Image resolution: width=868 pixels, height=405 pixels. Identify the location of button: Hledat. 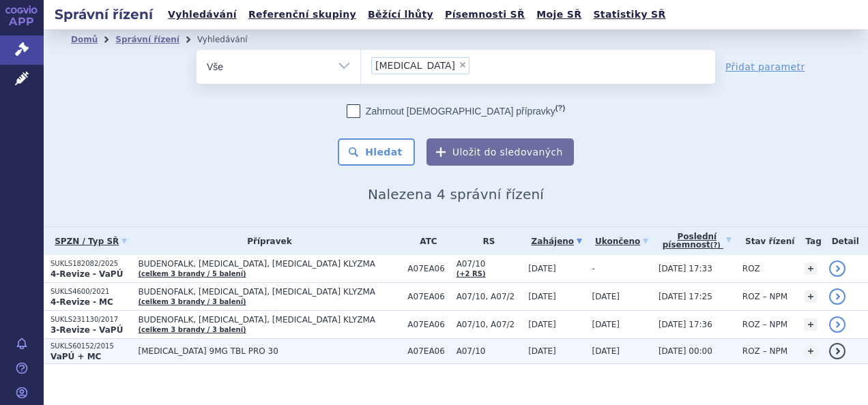
(376, 152).